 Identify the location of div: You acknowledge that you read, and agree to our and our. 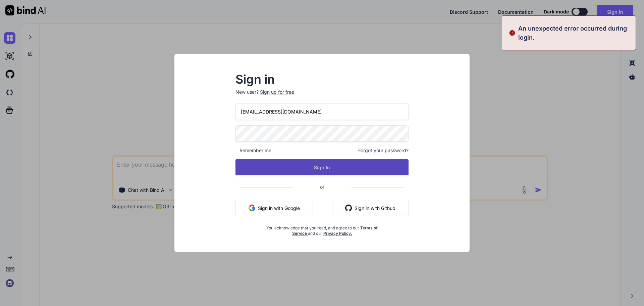
(322, 229).